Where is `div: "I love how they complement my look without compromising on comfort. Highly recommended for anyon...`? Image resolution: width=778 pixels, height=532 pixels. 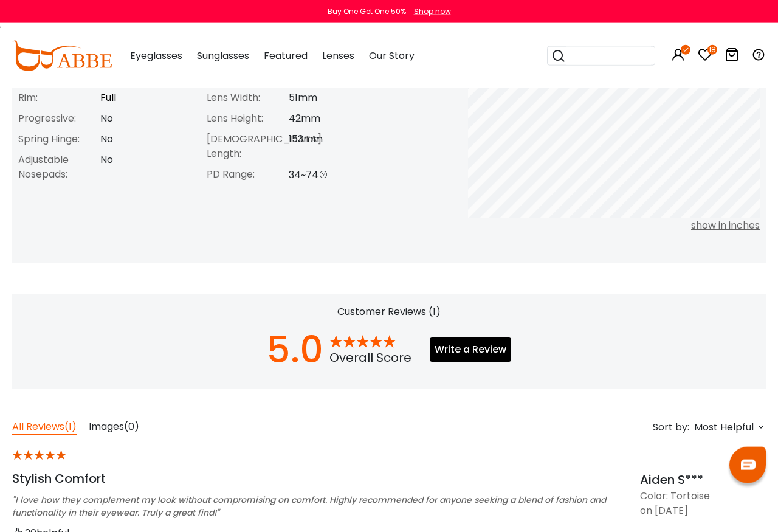 div: "I love how they complement my look without compromising on comfort. Highly recommended for anyon... is located at coordinates (311, 507).